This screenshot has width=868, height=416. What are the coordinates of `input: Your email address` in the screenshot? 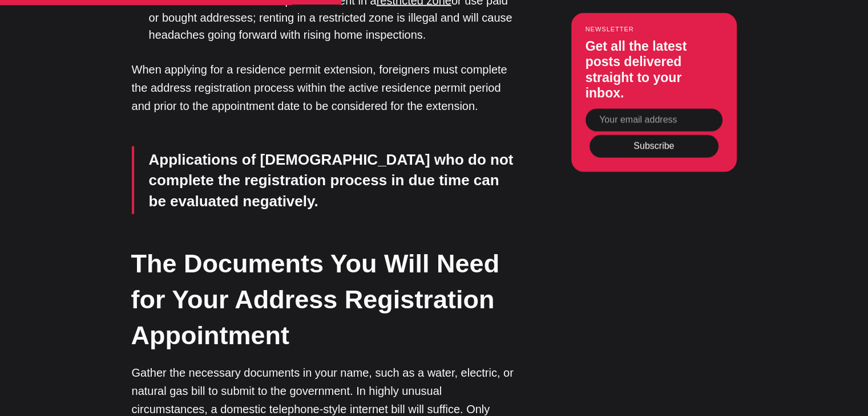 It's located at (653, 119).